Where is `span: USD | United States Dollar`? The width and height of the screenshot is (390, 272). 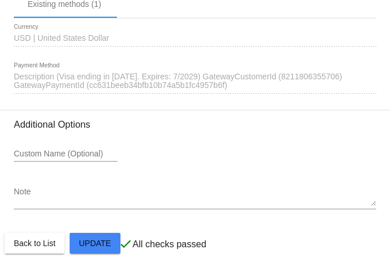 span: USD | United States Dollar is located at coordinates (61, 38).